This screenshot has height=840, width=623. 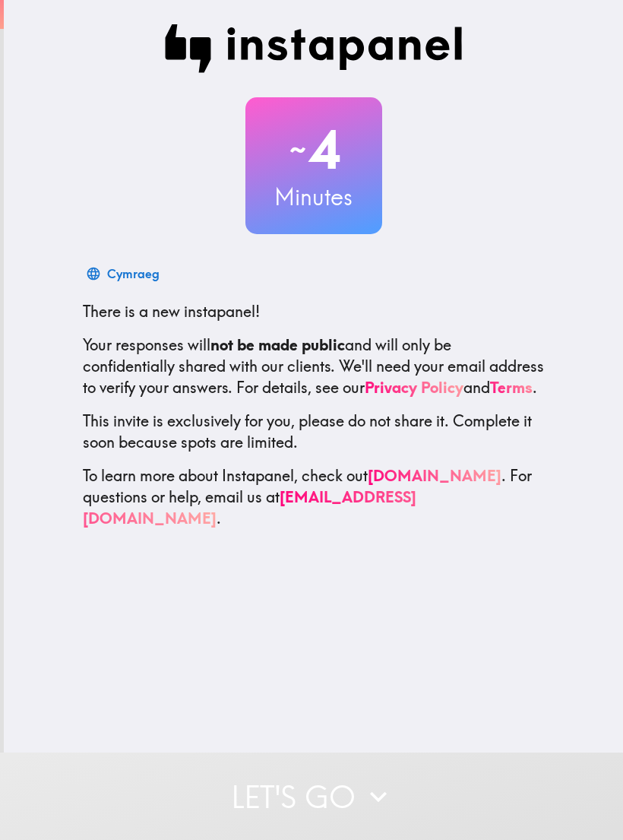 What do you see at coordinates (133, 274) in the screenshot?
I see `div: Cymraeg` at bounding box center [133, 274].